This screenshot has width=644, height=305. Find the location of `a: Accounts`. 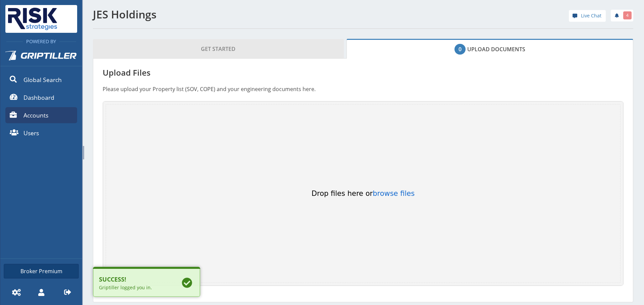

a: Accounts is located at coordinates (41, 116).